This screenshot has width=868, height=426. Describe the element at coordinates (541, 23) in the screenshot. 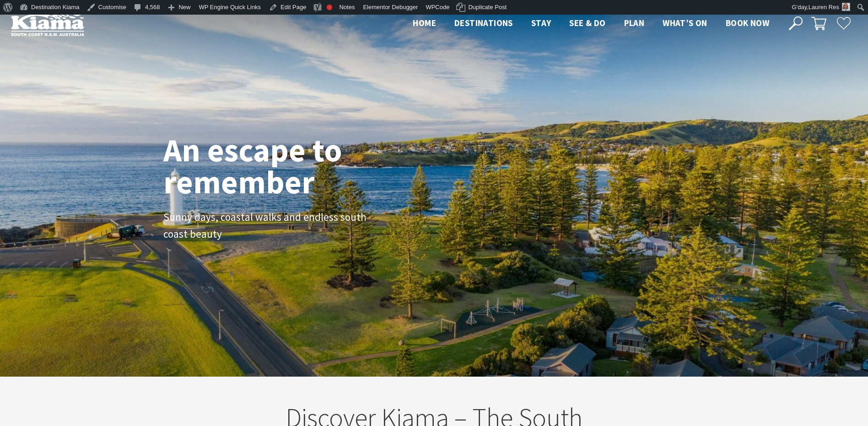

I see `span: Stay` at that location.